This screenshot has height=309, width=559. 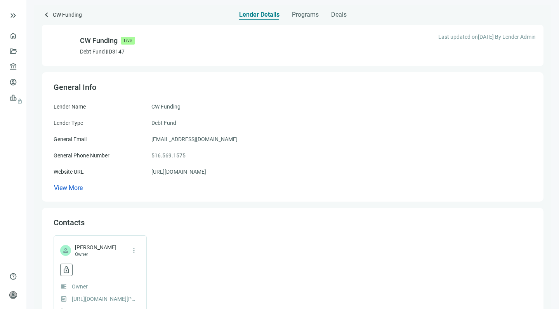 I want to click on button: lock_open, so click(x=66, y=270).